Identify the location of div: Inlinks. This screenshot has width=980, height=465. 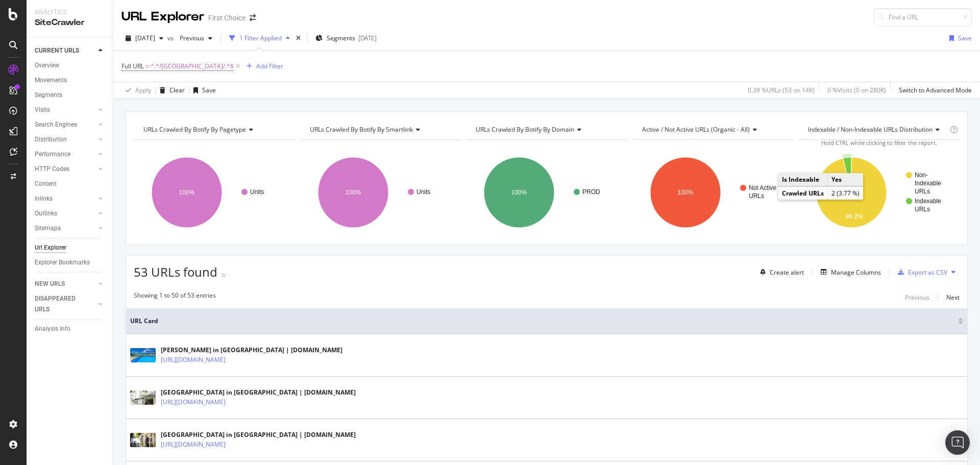
(43, 198).